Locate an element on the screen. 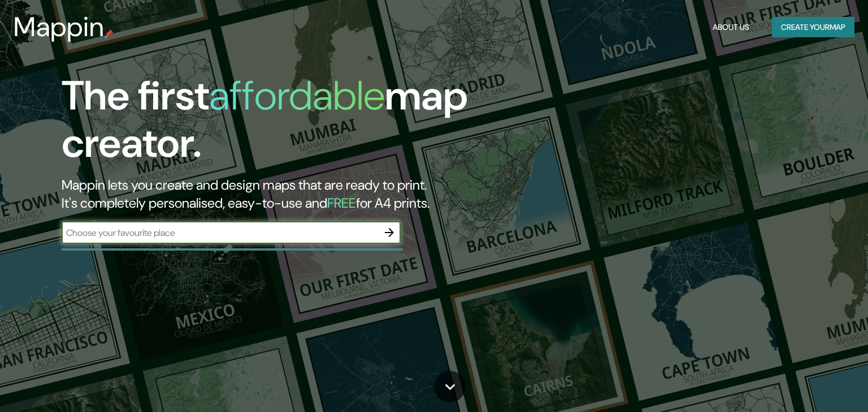  h5: FREE is located at coordinates (341, 203).